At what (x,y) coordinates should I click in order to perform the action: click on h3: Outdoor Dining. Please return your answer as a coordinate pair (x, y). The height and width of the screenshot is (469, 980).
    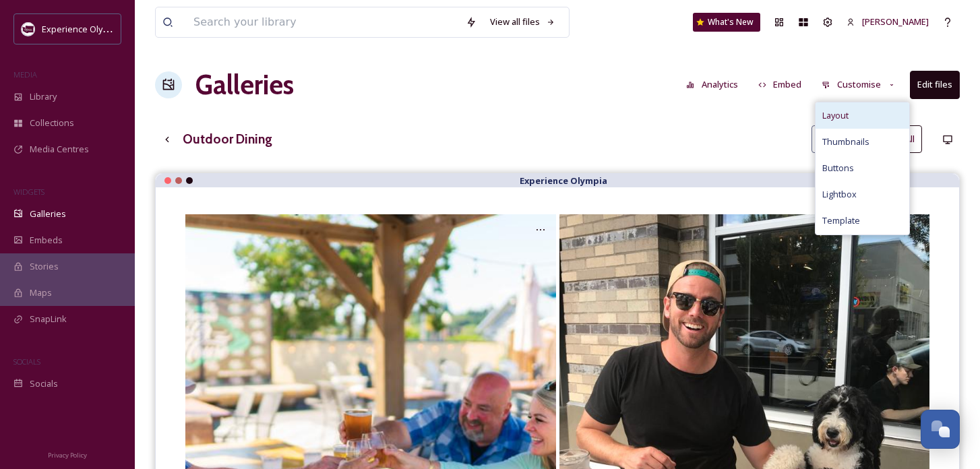
    Looking at the image, I should click on (227, 138).